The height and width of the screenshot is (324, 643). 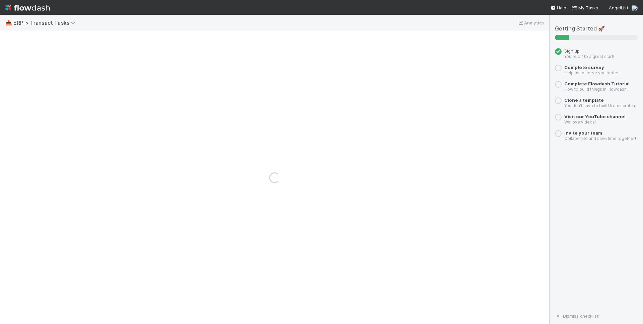 I want to click on span: Invite your team, so click(x=583, y=133).